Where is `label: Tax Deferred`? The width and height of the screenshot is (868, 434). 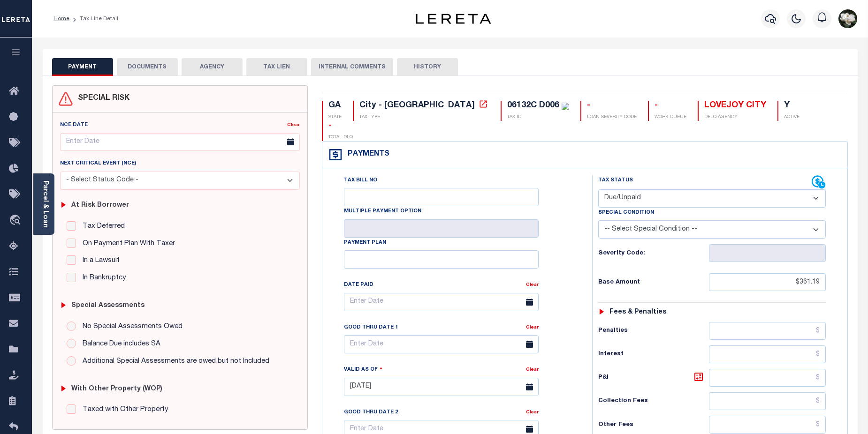 label: Tax Deferred is located at coordinates (101, 226).